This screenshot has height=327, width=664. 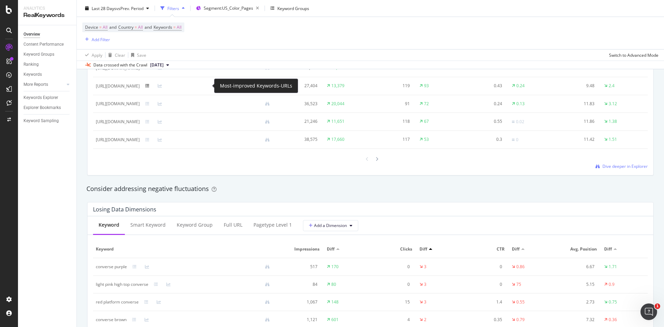 I want to click on div: 1.38, so click(x=613, y=121).